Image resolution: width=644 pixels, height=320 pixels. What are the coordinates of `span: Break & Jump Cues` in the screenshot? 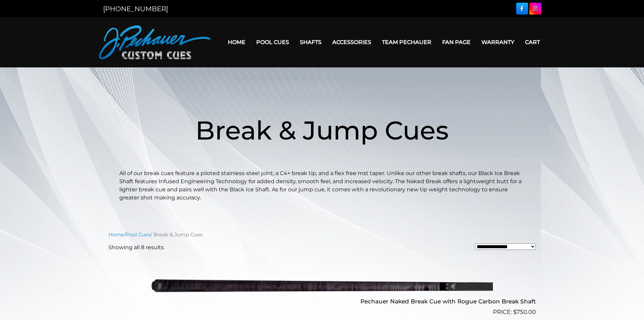 It's located at (322, 130).